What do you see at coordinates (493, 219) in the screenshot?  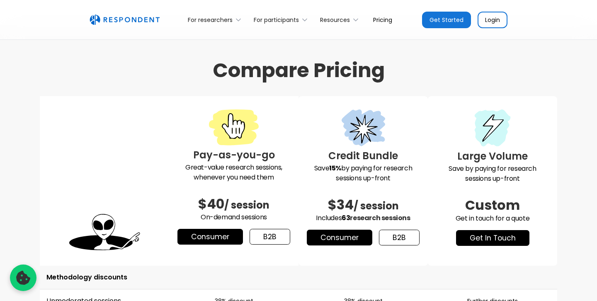 I see `p: Get in touch for a quote` at bounding box center [493, 219].